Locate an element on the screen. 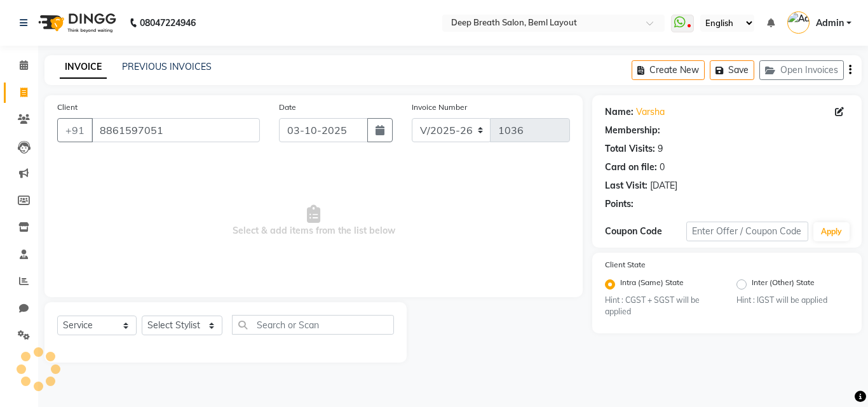 The width and height of the screenshot is (868, 407). b: 08047224946 is located at coordinates (168, 23).